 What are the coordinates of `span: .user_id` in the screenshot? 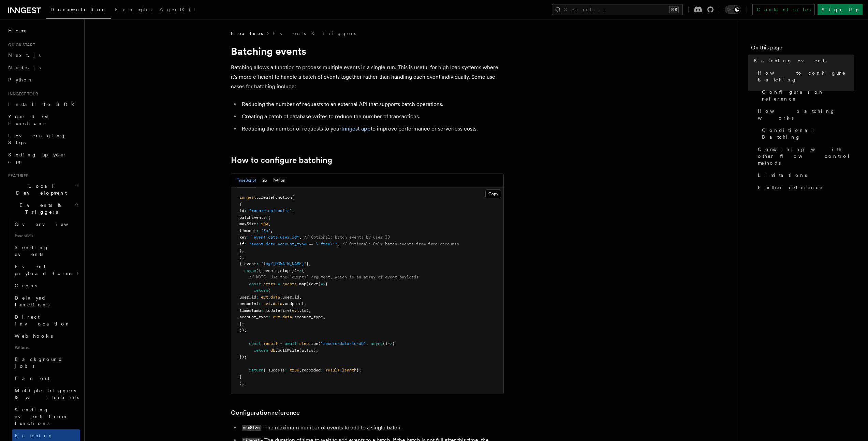 It's located at (290, 297).